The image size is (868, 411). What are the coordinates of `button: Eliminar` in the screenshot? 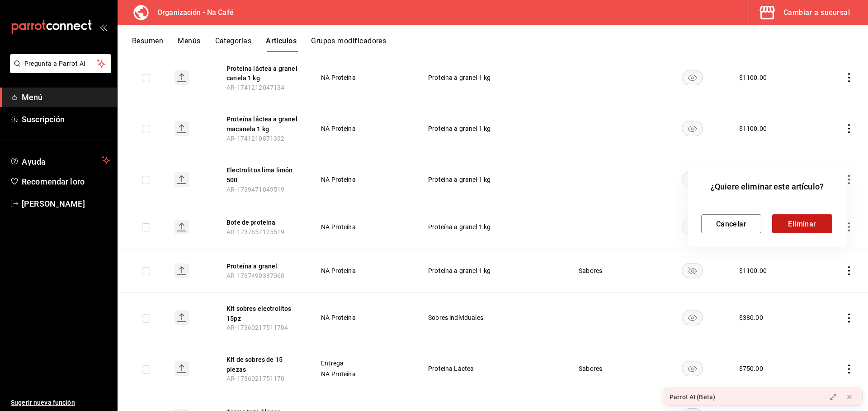 It's located at (802, 224).